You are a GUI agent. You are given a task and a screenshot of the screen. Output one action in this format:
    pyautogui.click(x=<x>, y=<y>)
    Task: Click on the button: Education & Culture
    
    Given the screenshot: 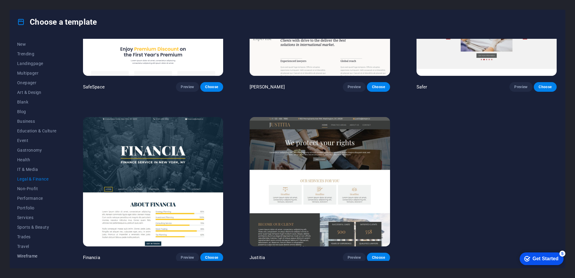 What is the action you would take?
    pyautogui.click(x=37, y=131)
    